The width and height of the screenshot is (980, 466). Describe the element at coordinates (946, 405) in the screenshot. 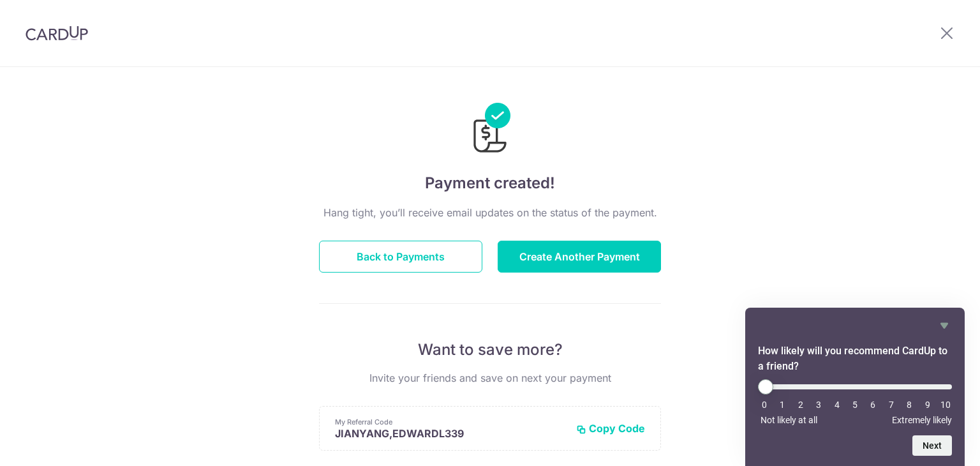

I see `li: 10` at that location.